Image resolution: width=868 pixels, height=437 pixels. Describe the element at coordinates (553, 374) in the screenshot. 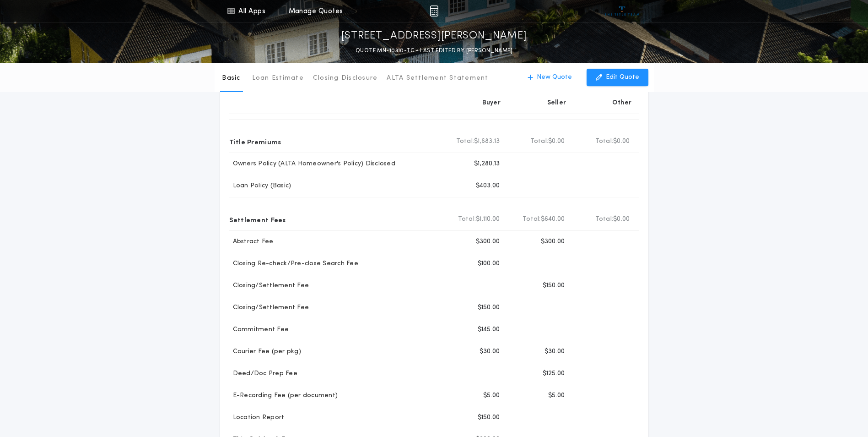

I see `p: $125.00` at that location.